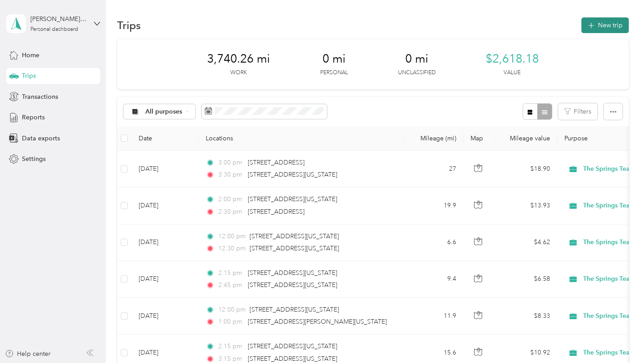 The width and height of the screenshot is (644, 363). What do you see at coordinates (28, 354) in the screenshot?
I see `div: Help center` at bounding box center [28, 354].